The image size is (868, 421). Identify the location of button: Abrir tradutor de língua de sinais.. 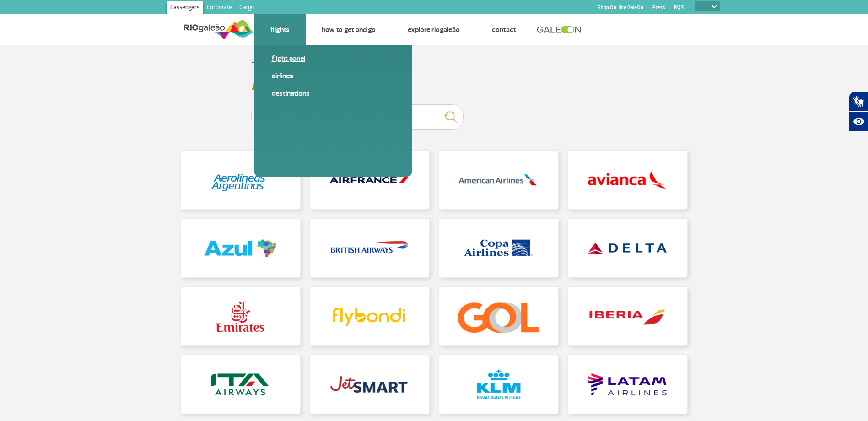
(858, 102).